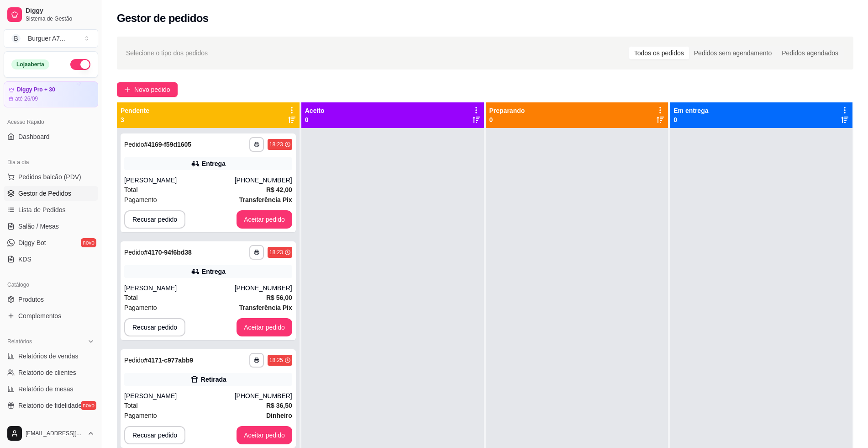 Image resolution: width=868 pixels, height=448 pixels. I want to click on strong: R$ 56,00, so click(279, 298).